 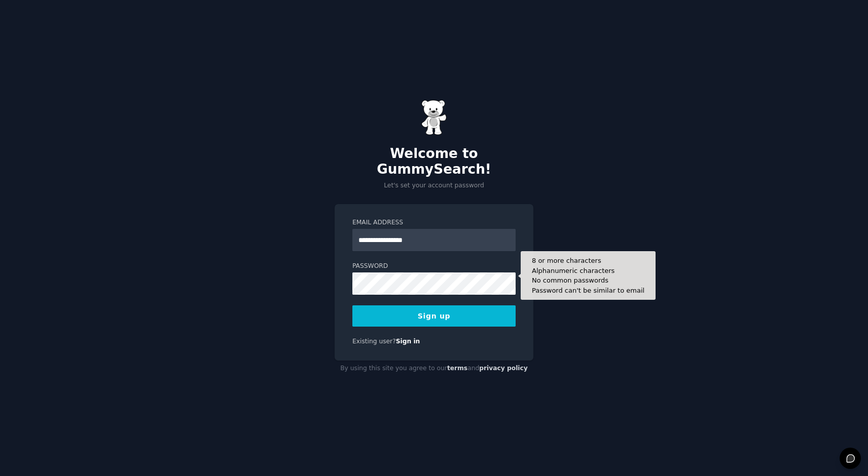 I want to click on span: Existing user?, so click(x=374, y=341).